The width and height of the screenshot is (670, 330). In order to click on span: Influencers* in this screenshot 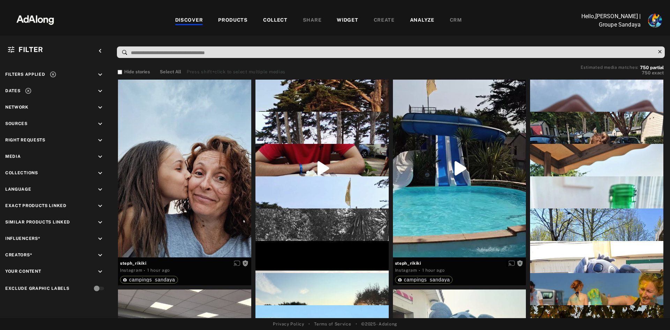, I will do `click(23, 238)`.